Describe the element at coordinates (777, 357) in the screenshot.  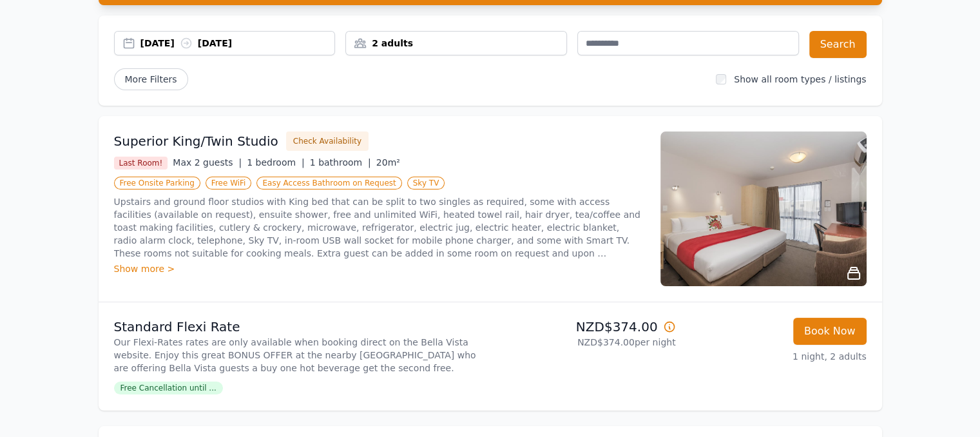
I see `p: 1 night, 2 adults` at that location.